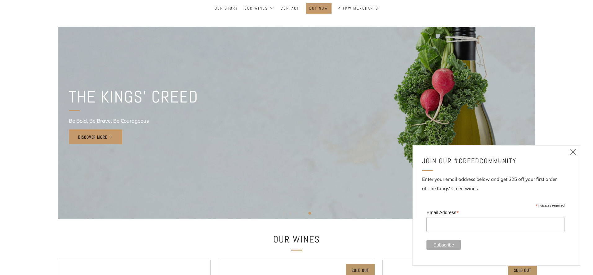 The image size is (593, 275). What do you see at coordinates (492, 161) in the screenshot?
I see `h4: JOIN OUR #CREEDCOMMUNITY` at bounding box center [492, 161].